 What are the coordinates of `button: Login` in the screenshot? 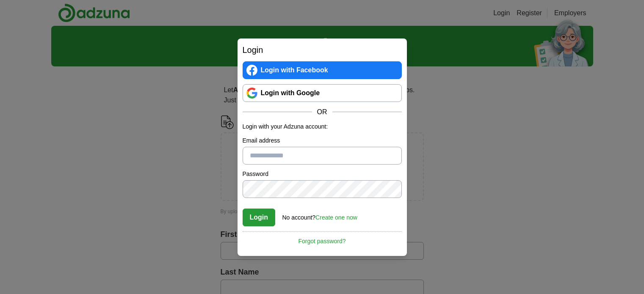 It's located at (259, 217).